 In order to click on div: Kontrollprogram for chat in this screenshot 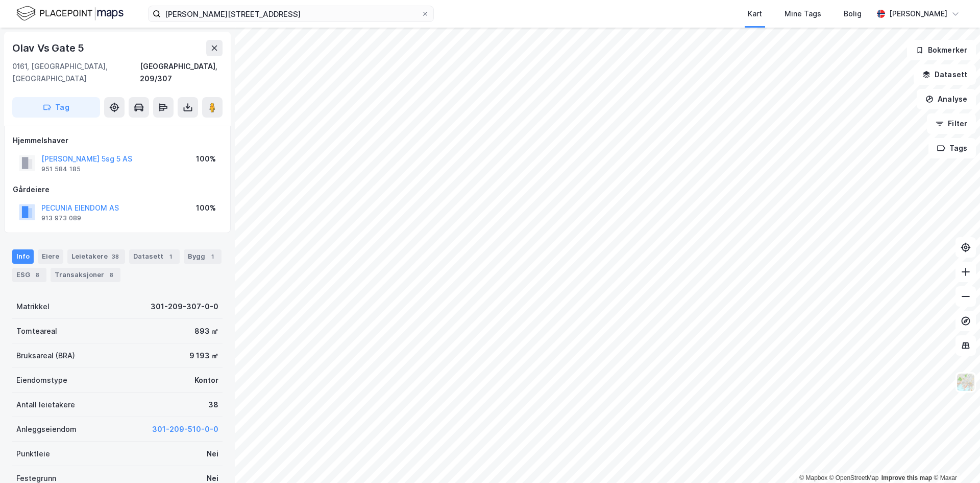, I will do `click(954, 458)`.